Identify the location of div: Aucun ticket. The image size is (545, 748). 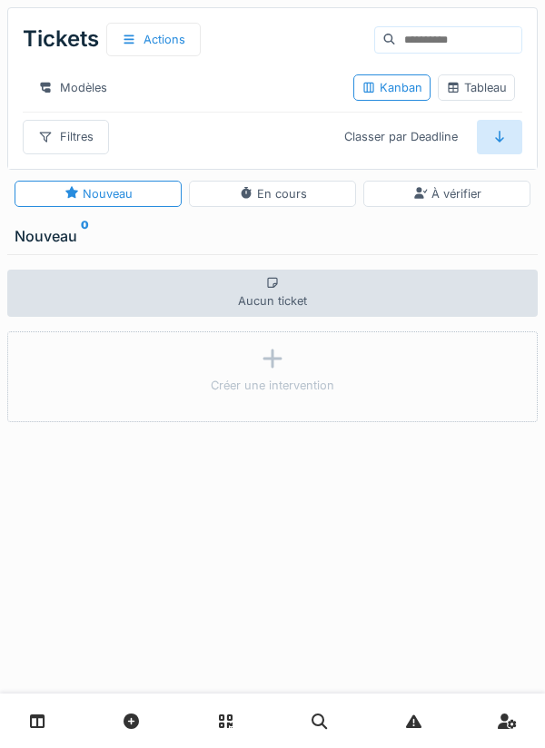
(272, 293).